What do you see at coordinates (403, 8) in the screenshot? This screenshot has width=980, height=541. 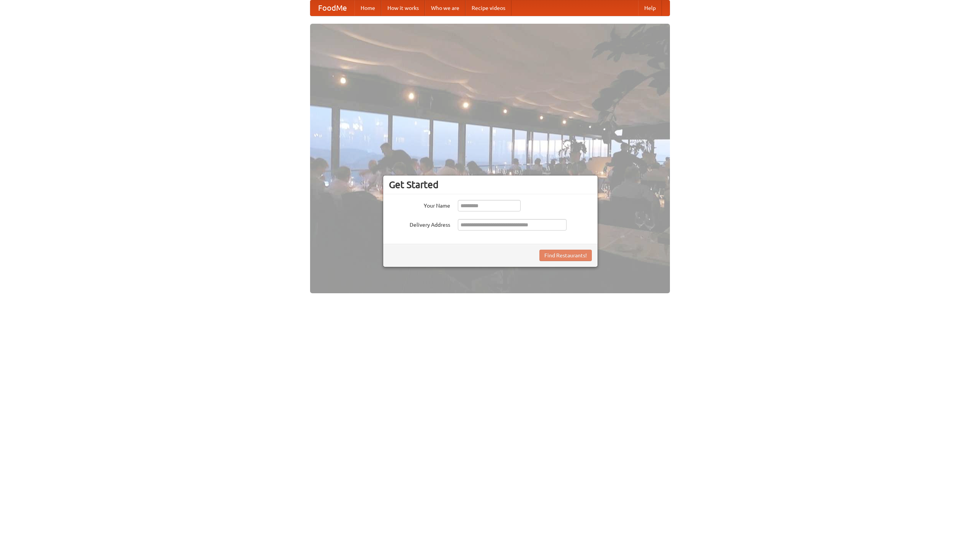 I see `a: How it works` at bounding box center [403, 8].